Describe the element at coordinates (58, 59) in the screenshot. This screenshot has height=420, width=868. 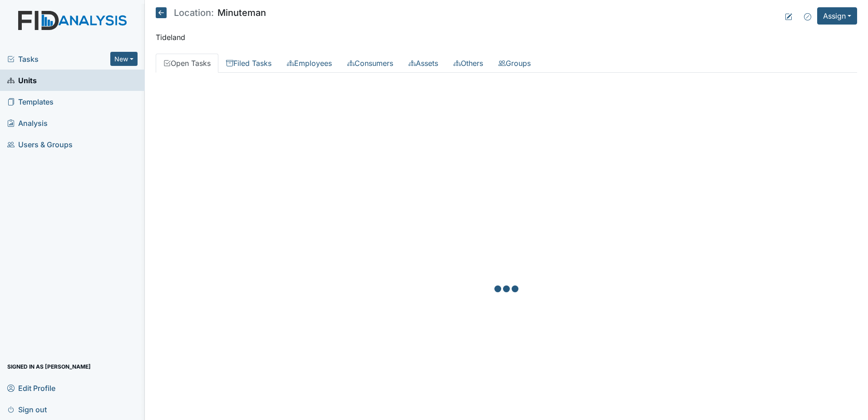
I see `span: Tasks` at that location.